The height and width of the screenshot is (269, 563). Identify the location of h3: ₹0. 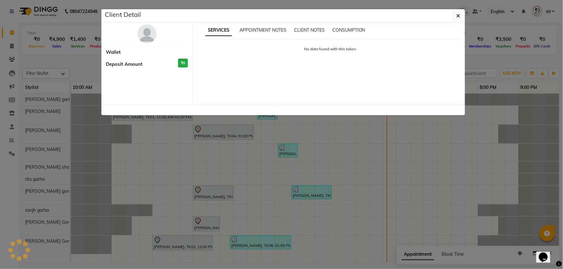
(183, 63).